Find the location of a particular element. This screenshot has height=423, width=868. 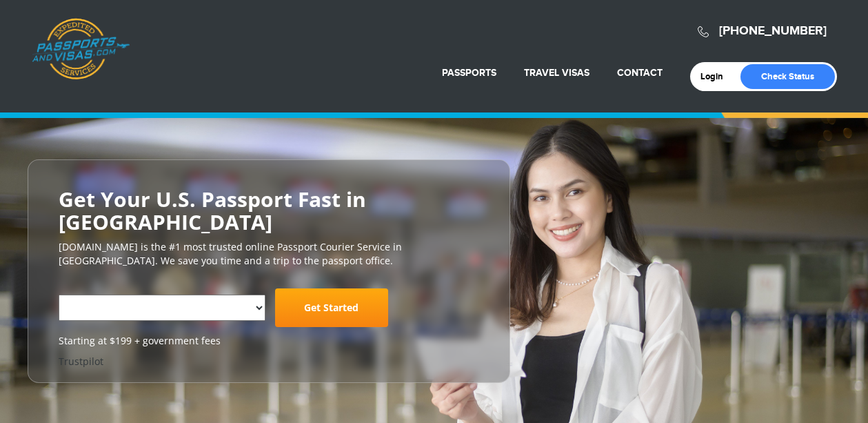

a: Login is located at coordinates (716, 76).